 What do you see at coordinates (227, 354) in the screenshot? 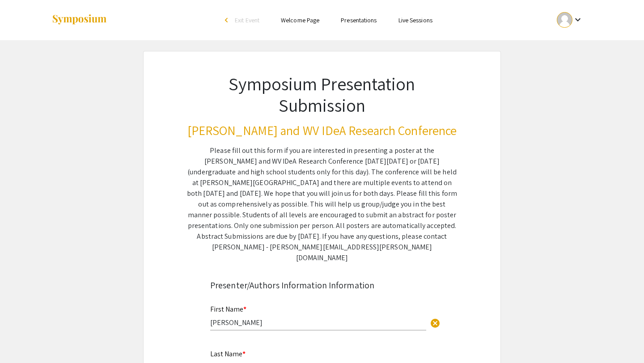
I see `mat-label: Last Name` at bounding box center [227, 354].